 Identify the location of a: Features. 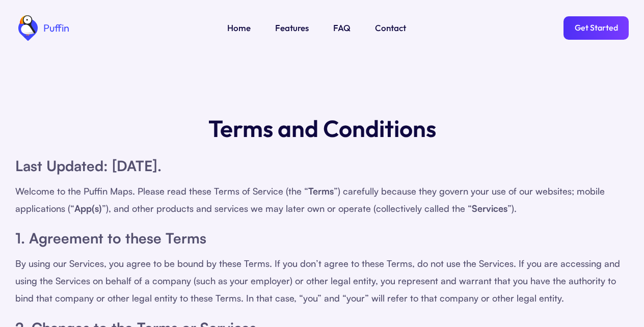
(292, 28).